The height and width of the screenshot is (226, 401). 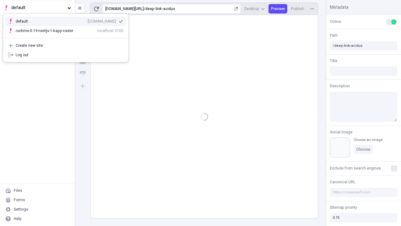 I want to click on div: Help, so click(x=18, y=219).